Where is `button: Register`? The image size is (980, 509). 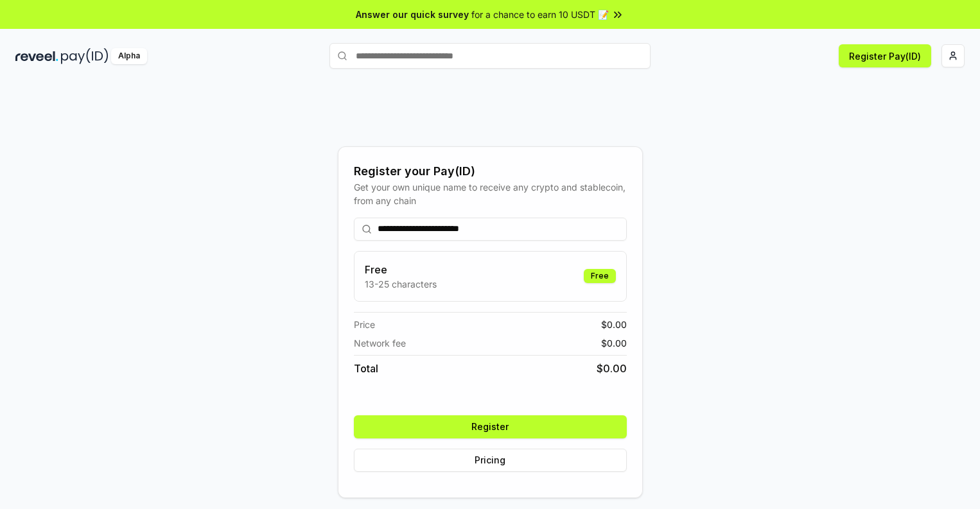 button: Register is located at coordinates (490, 427).